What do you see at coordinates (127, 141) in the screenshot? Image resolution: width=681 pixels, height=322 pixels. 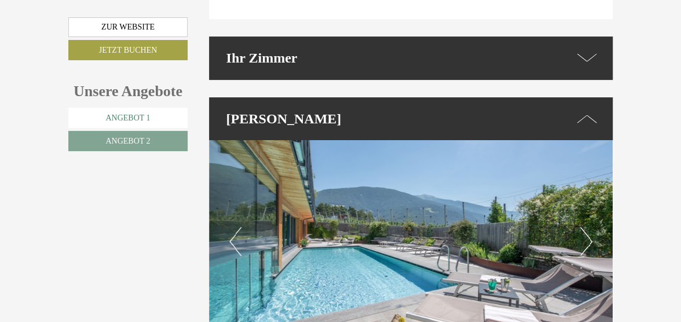 I see `span: Angebot 2` at bounding box center [127, 141].